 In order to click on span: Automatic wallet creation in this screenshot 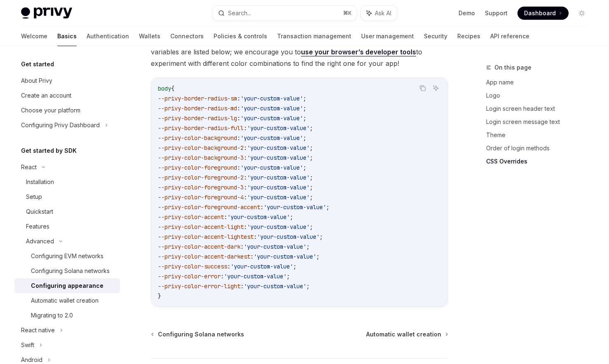, I will do `click(404, 334)`.